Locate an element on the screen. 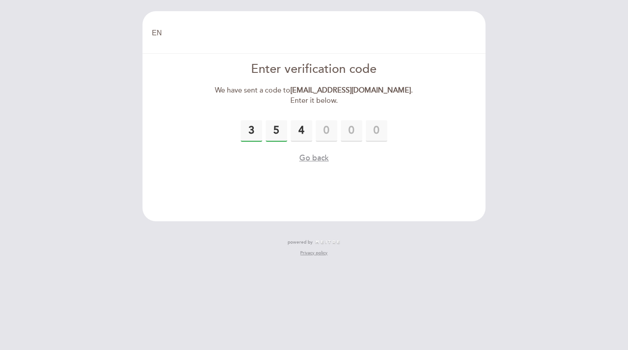  a: powered by is located at coordinates (314, 242).